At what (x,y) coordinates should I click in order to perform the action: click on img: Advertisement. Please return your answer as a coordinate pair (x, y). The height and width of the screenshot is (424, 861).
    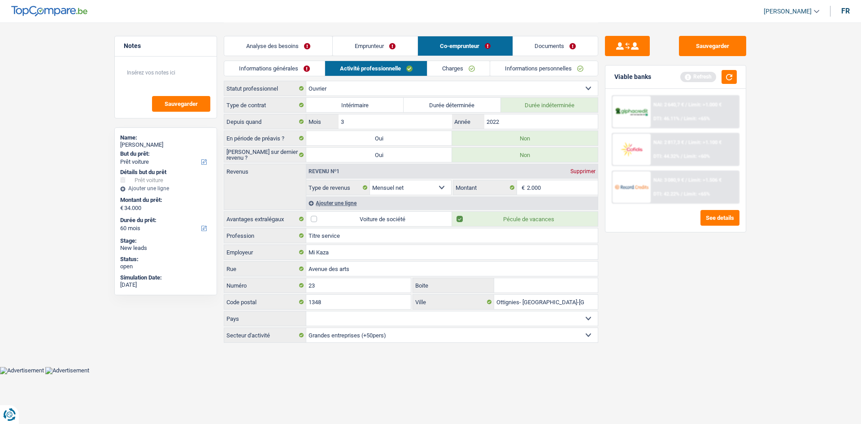
    Looking at the image, I should click on (67, 371).